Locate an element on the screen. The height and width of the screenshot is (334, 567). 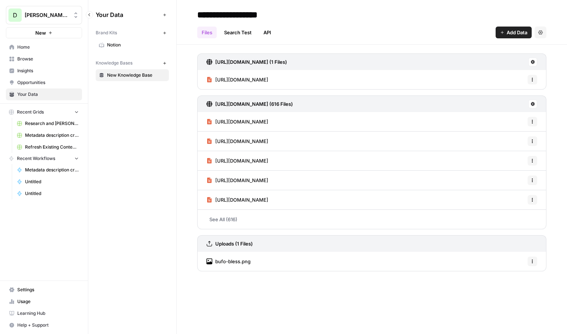
a: Settings is located at coordinates (44, 289).